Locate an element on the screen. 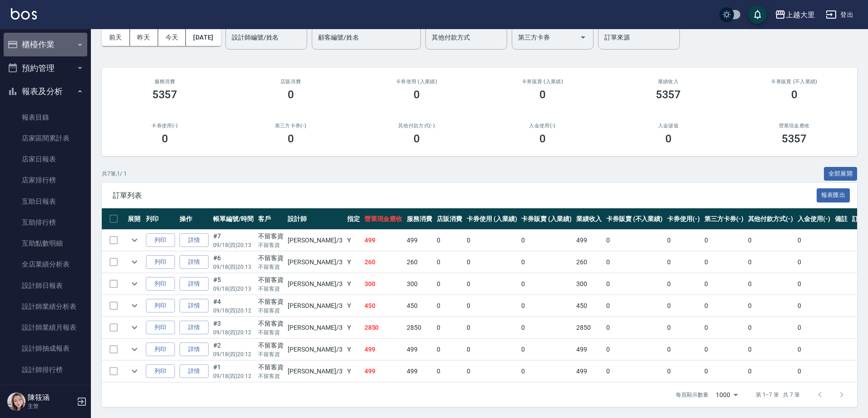 Image resolution: width=868 pixels, height=418 pixels. a: 商品銷售排行榜 is located at coordinates (46, 390).